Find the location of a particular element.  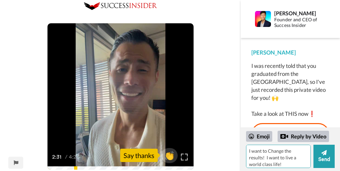

img: 0c8b3de2-5a68-4eb7-92e8-72f868773395 is located at coordinates (121, 6).